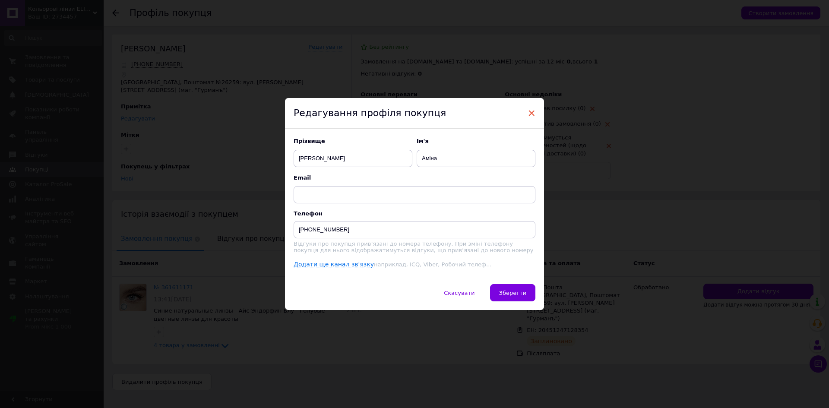 Image resolution: width=829 pixels, height=408 pixels. What do you see at coordinates (513, 293) in the screenshot?
I see `button: Зберегти` at bounding box center [513, 293].